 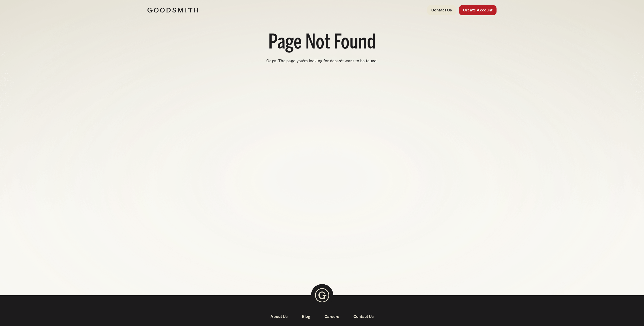 What do you see at coordinates (332, 317) in the screenshot?
I see `a: Careers` at bounding box center [332, 317].